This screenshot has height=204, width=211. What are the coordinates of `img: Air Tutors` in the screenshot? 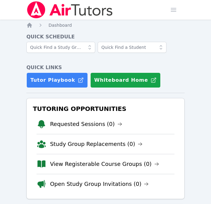 It's located at (70, 10).